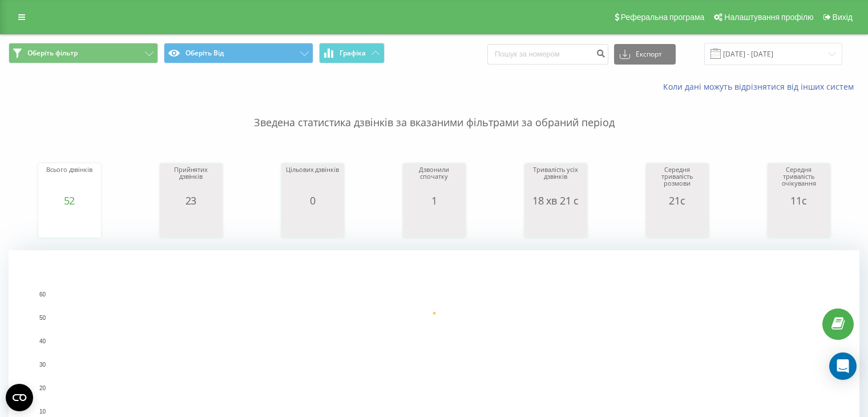  What do you see at coordinates (191, 200) in the screenshot?
I see `font: 23` at bounding box center [191, 200].